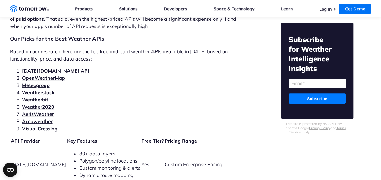 This screenshot has height=180, width=381. I want to click on span: Polygon/polyline locations, so click(108, 161).